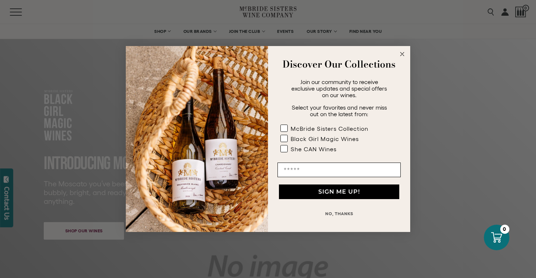 The image size is (536, 278). Describe the element at coordinates (402, 54) in the screenshot. I see `button: Close dialog` at that location.